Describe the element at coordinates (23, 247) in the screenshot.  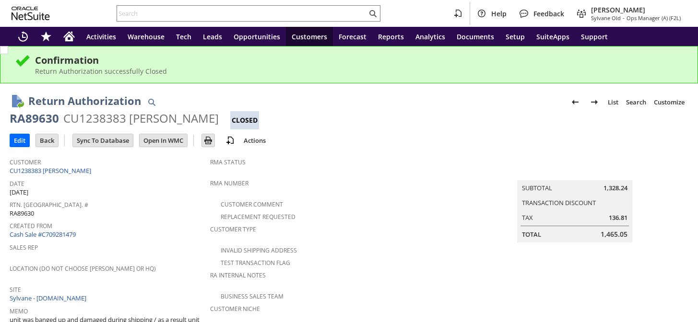
I see `a: Sales Rep` at that location.